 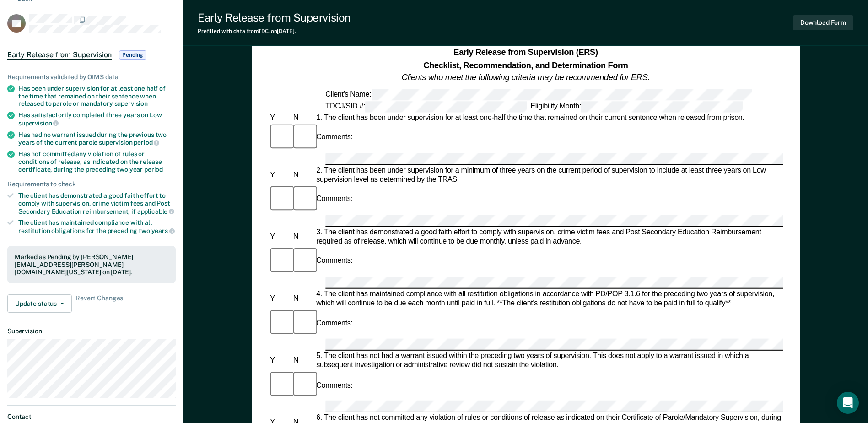 I want to click on div: 5. The client has not had a warrant issued within the preceding two years of supervision. This do..., so click(x=549, y=361).